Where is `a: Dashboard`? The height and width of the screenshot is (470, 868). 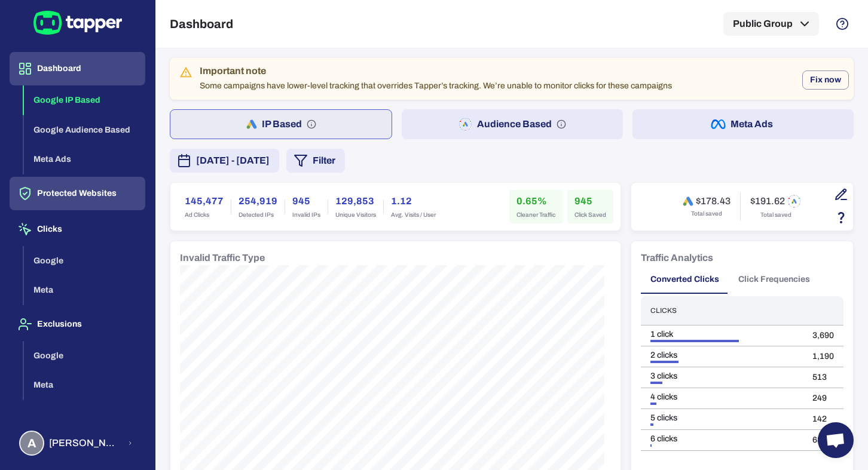
a: Dashboard is located at coordinates (77, 67).